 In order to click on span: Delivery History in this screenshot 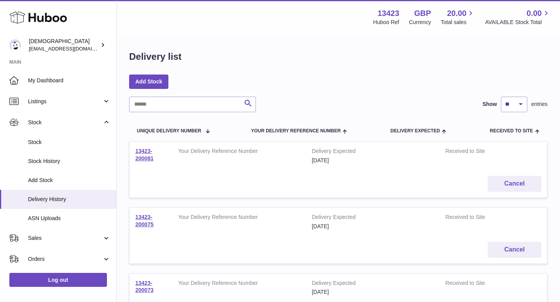, I will do `click(69, 199)`.